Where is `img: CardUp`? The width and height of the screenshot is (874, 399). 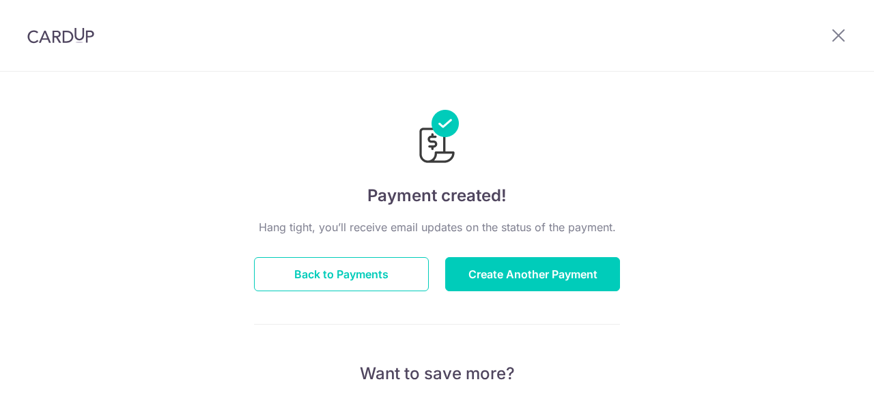
img: CardUp is located at coordinates (61, 35).